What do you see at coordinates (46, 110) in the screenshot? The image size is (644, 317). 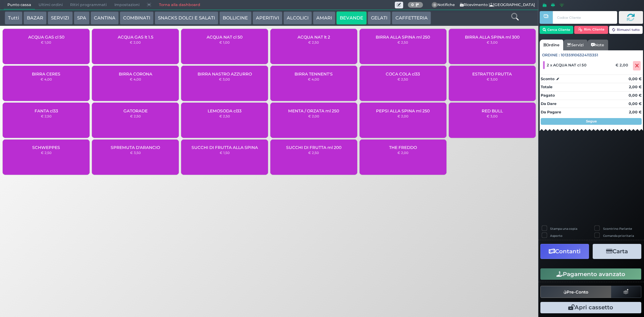 I see `span: FANTA cl33` at bounding box center [46, 110].